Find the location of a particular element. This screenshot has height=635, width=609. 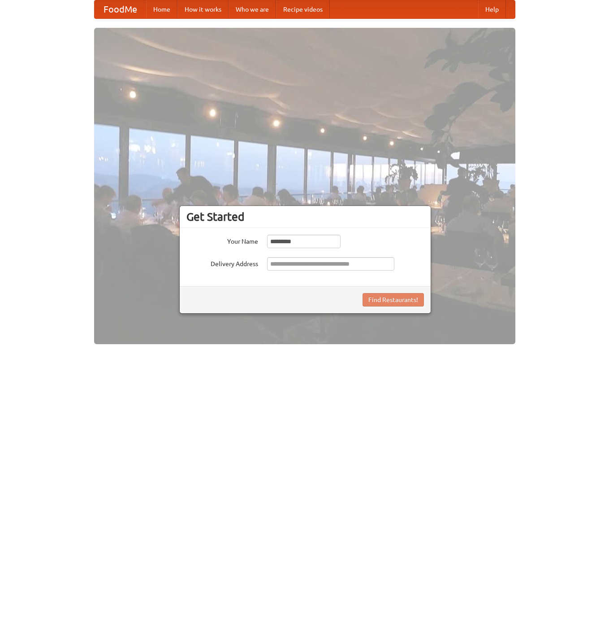

label: Your Name is located at coordinates (222, 240).